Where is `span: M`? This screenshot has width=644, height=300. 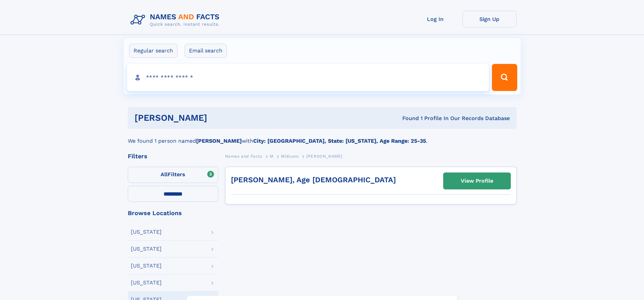
span: M is located at coordinates (271, 156).